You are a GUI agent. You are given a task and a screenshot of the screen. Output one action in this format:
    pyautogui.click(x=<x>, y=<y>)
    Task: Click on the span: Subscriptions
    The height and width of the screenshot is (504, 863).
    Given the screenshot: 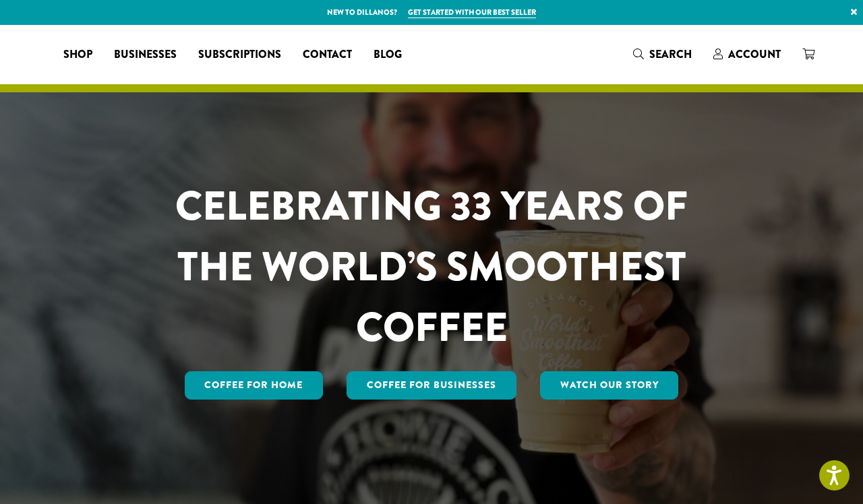 What is the action you would take?
    pyautogui.click(x=240, y=54)
    